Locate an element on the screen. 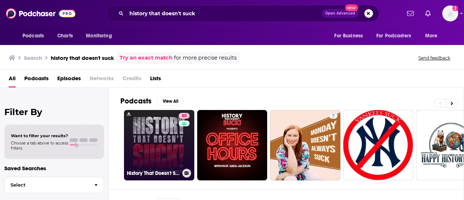  p: Saved Searches is located at coordinates (54, 168).